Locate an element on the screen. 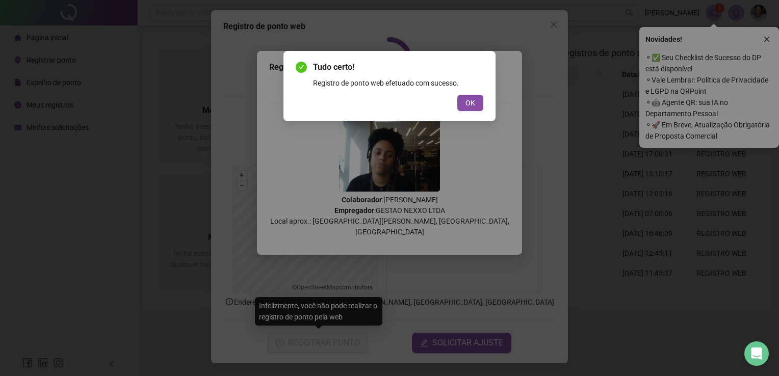 This screenshot has width=779, height=376. span: Tudo certo! is located at coordinates (398, 67).